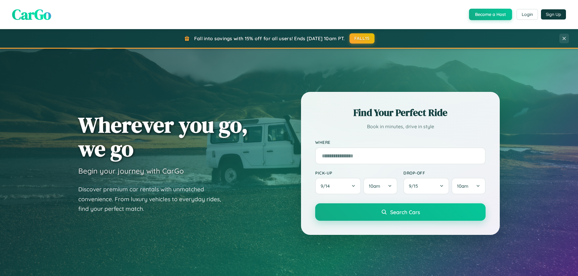 Image resolution: width=578 pixels, height=276 pixels. I want to click on h1: Wherever you go, we go, so click(163, 137).